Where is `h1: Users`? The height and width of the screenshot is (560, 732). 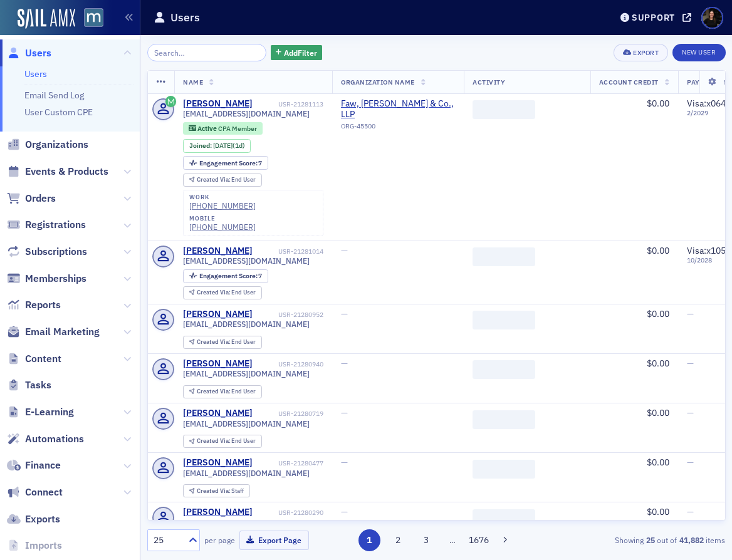 h1: Users is located at coordinates (185, 17).